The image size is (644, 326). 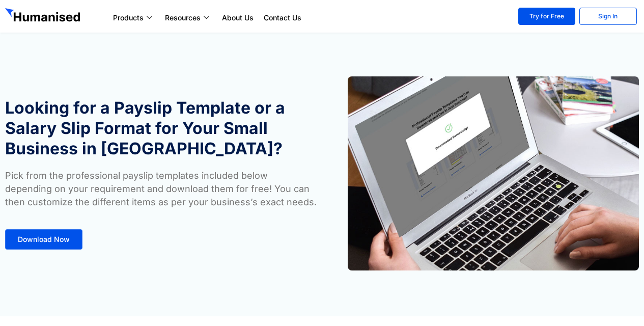 I want to click on a: Products, so click(x=134, y=18).